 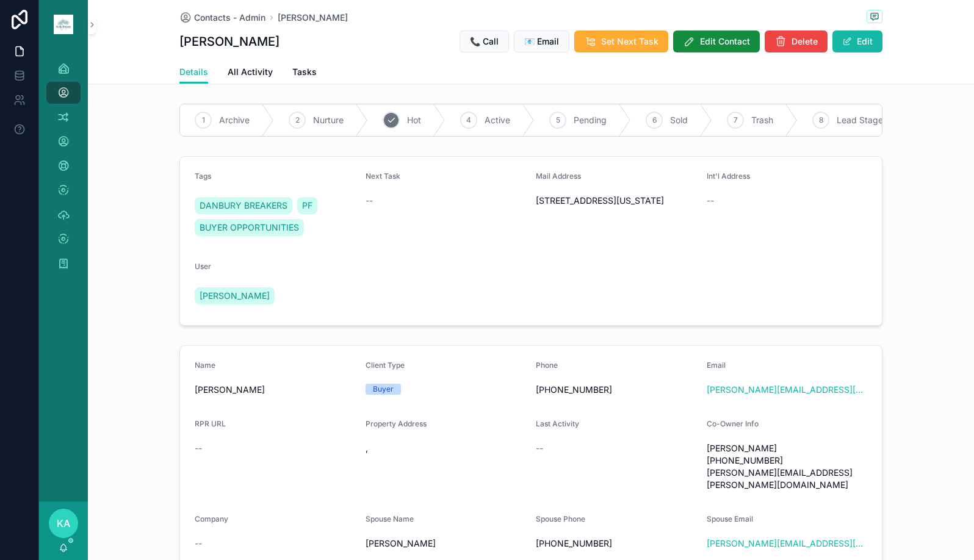 I want to click on span: User, so click(x=202, y=266).